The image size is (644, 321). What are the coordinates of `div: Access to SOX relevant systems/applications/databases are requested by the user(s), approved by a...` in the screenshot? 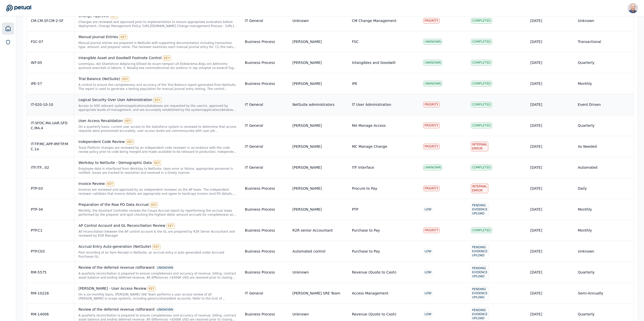 It's located at (158, 108).